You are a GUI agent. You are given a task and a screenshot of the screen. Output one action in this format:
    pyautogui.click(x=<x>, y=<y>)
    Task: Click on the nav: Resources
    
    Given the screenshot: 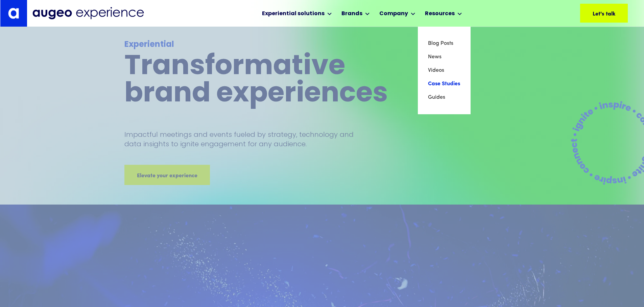 What is the action you would take?
    pyautogui.click(x=444, y=71)
    